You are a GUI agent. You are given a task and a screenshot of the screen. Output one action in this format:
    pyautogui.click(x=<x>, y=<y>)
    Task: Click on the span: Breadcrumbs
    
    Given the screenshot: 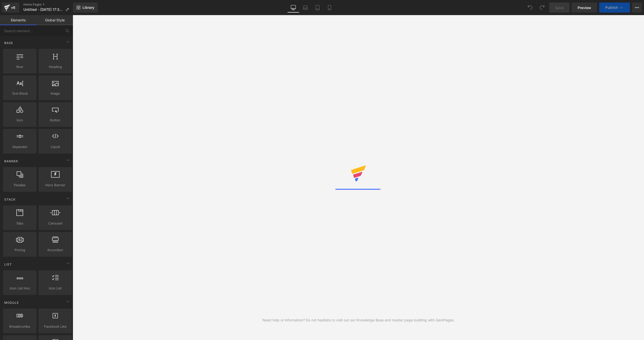 What is the action you would take?
    pyautogui.click(x=19, y=326)
    